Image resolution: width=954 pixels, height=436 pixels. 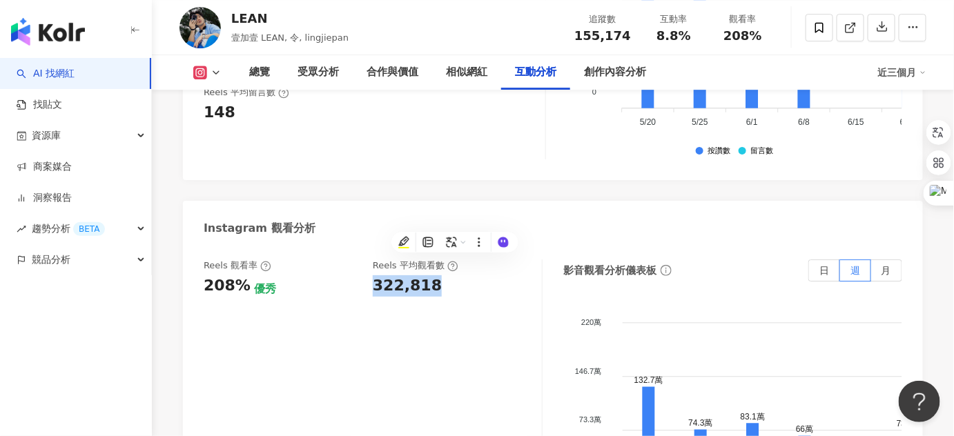 I want to click on a: searchAI 找網紅, so click(x=46, y=74).